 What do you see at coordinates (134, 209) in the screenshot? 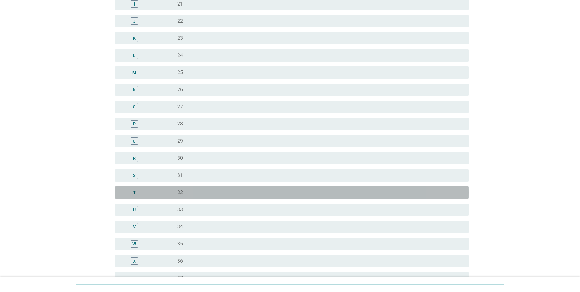
I see `div: U` at bounding box center [134, 209].